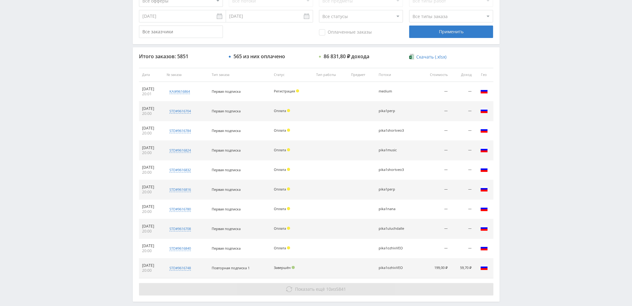  Describe the element at coordinates (341, 288) in the screenshot. I see `span: 5841` at that location.